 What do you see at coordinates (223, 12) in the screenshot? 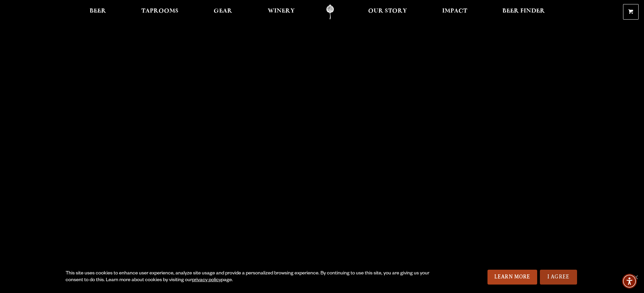
I see `a: Gear` at bounding box center [223, 12].